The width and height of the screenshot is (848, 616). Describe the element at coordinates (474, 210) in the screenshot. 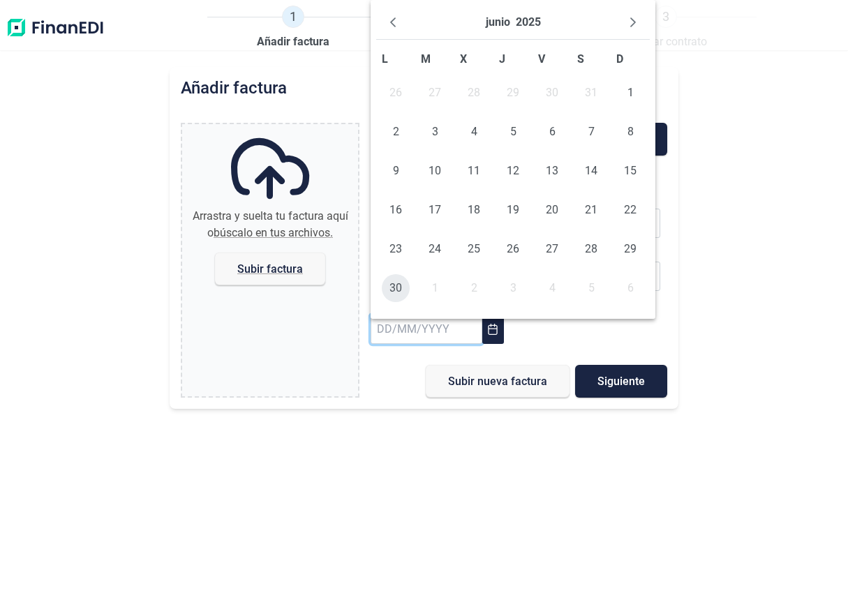

I see `span: 18` at that location.